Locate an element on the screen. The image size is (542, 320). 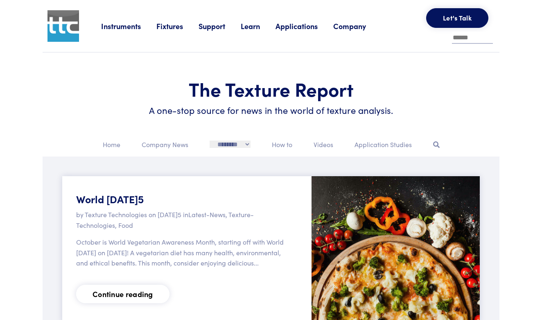
span: Latest-News, Texture-Technologies, Food is located at coordinates (165, 220).